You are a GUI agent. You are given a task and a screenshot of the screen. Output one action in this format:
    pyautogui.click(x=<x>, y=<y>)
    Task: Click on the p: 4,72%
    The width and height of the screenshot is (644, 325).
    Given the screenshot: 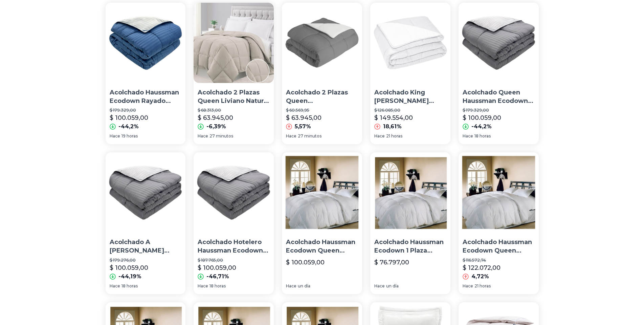 What is the action you would take?
    pyautogui.click(x=480, y=277)
    